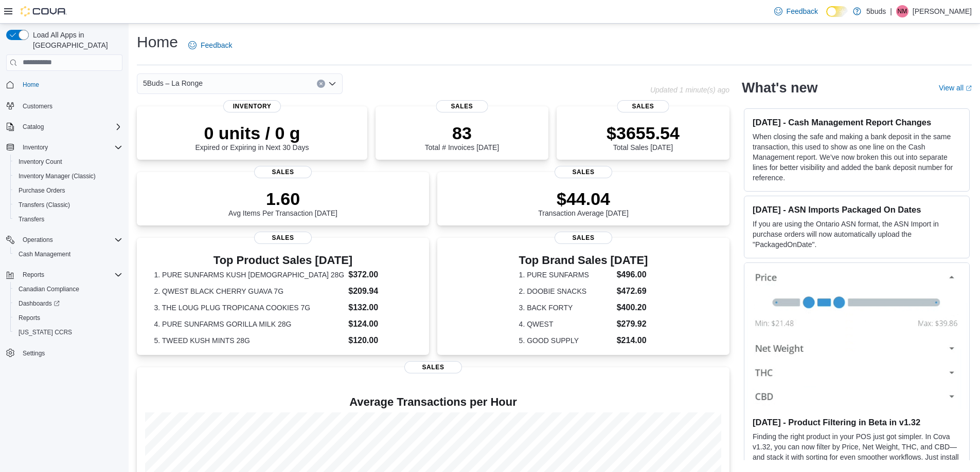 This screenshot has height=472, width=980. Describe the element at coordinates (68, 289) in the screenshot. I see `button: Canadian Compliance` at that location.